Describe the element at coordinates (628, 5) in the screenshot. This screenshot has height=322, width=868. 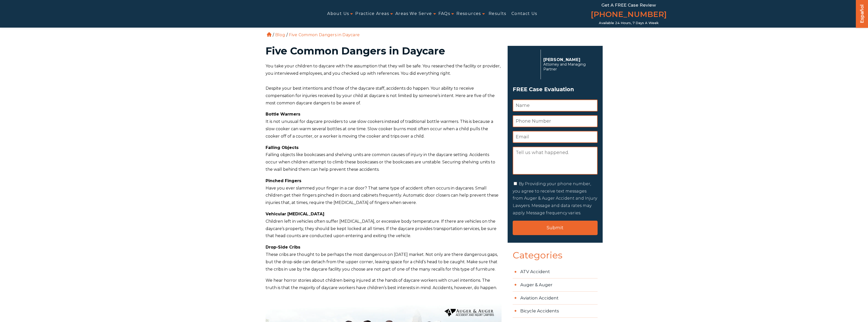
I see `span: Get a FREE Case Review` at that location.